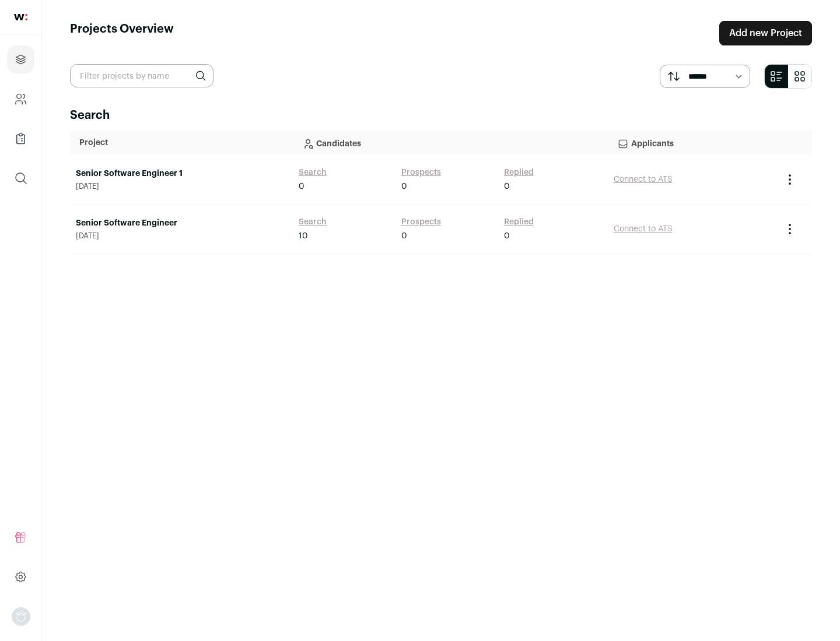 Image resolution: width=840 pixels, height=641 pixels. Describe the element at coordinates (21, 617) in the screenshot. I see `button: Open dropdown` at that location.